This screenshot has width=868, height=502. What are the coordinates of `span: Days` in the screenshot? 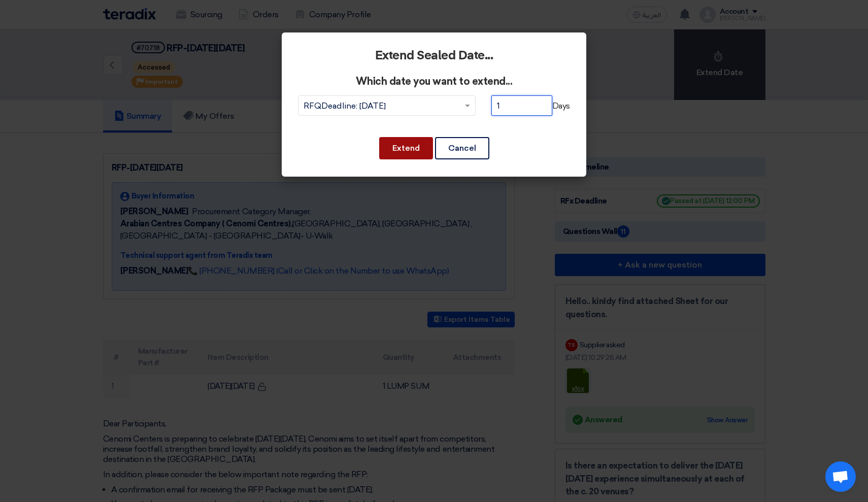 It's located at (530, 106).